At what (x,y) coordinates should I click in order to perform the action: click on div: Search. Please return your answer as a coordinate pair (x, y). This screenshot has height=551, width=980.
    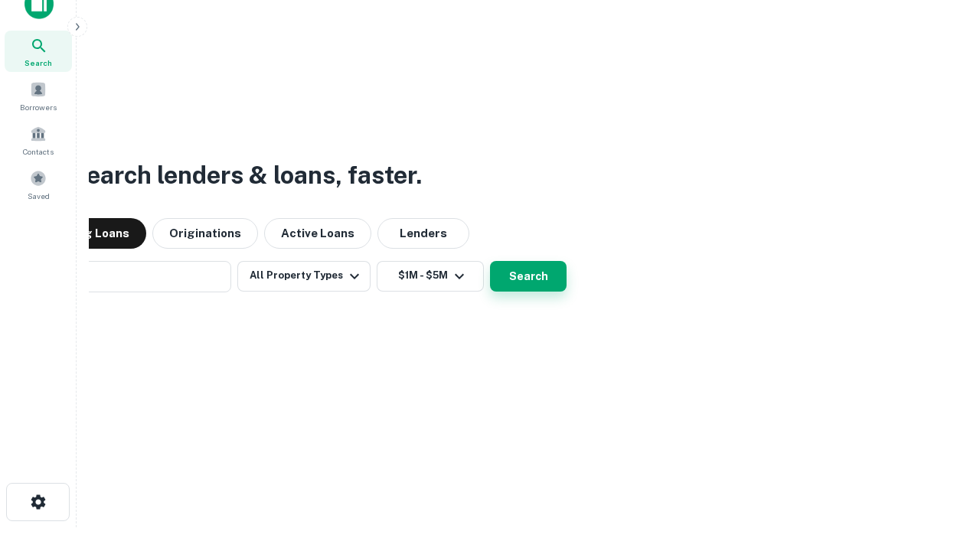
    Looking at the image, I should click on (38, 52).